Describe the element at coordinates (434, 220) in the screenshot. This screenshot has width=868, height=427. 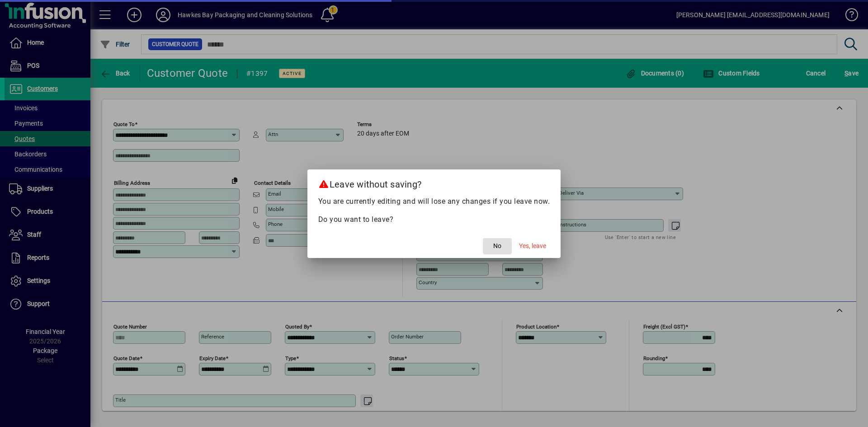
I see `p: Do you want to leave?` at that location.